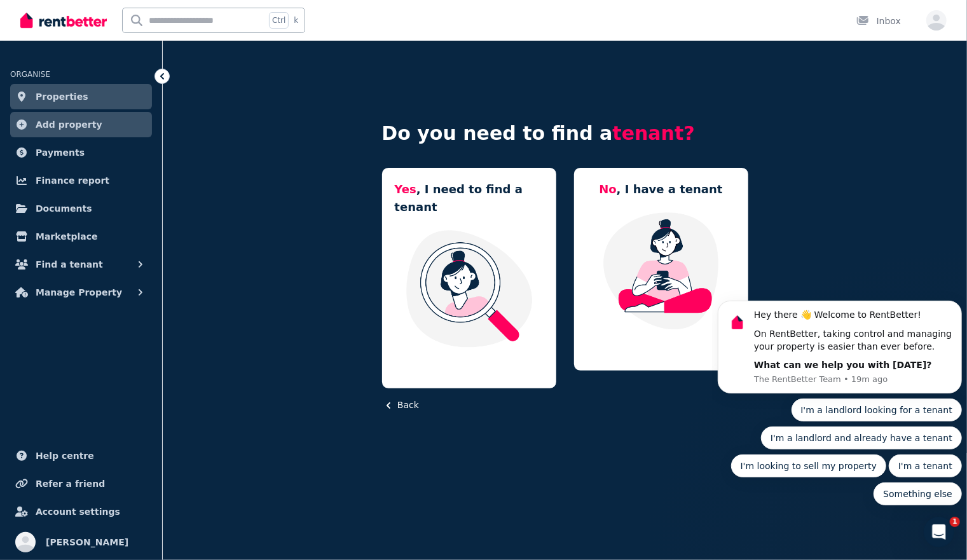 The image size is (967, 560). What do you see at coordinates (149, 258) in the screenshot?
I see `button: Quick reply: I'm a landlord and already have a tenant` at bounding box center [149, 258].